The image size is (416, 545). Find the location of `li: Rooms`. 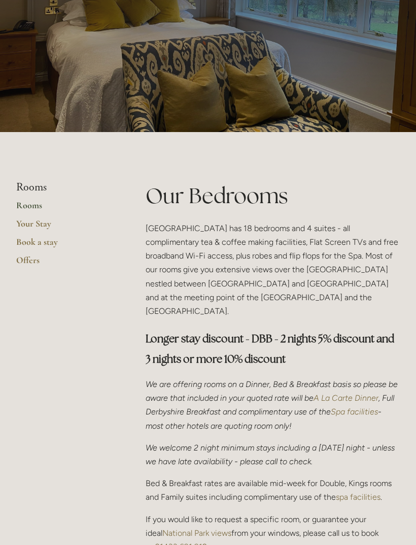

li: Rooms is located at coordinates (64, 187).